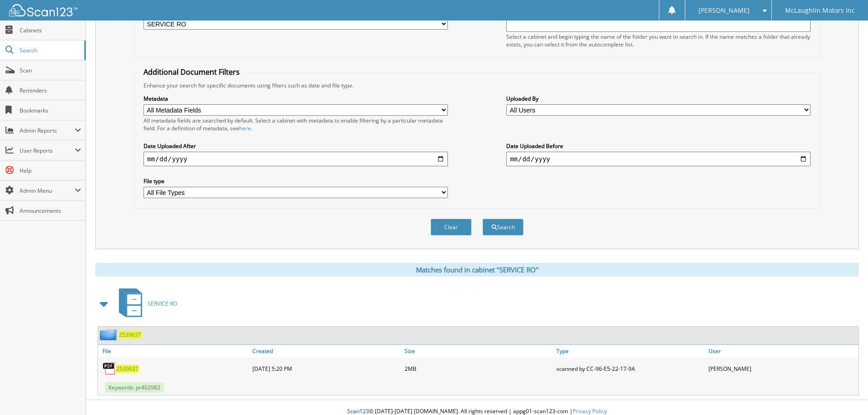 The height and width of the screenshot is (415, 868). What do you see at coordinates (296, 181) in the screenshot?
I see `label: File type` at bounding box center [296, 181].